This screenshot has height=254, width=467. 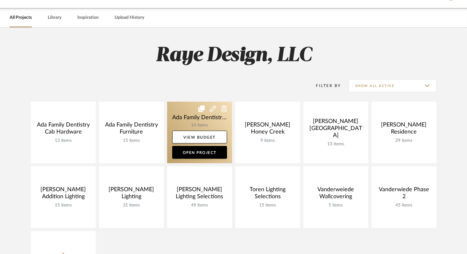 What do you see at coordinates (336, 194) in the screenshot?
I see `div: Vanderweiede Wallcovering` at bounding box center [336, 194].